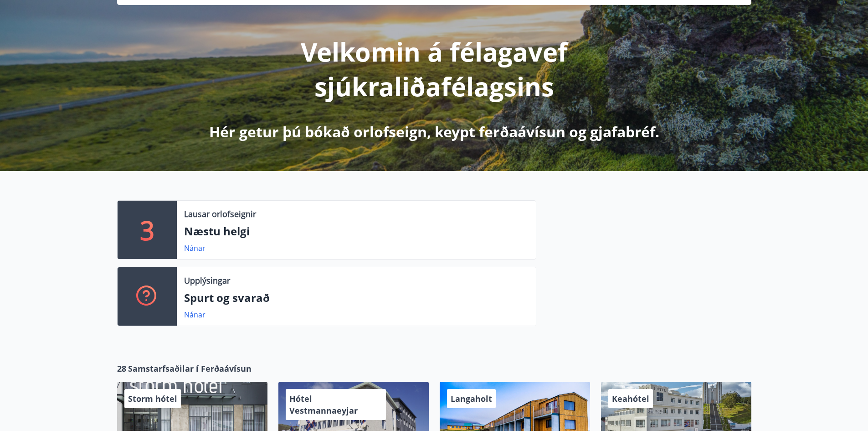 This screenshot has height=431, width=868. Describe the element at coordinates (434, 131) in the screenshot. I see `p: Hér getur þú bókað orlofseign, keypt ferðaávísun og gjafabréf.` at that location.